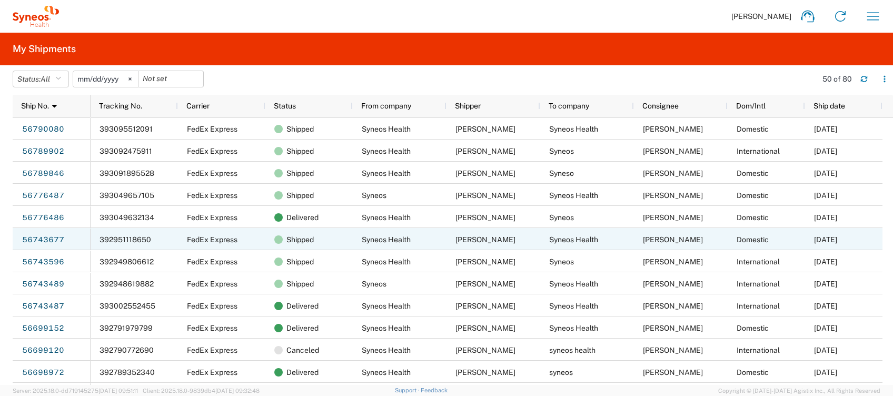  What do you see at coordinates (285, 106) in the screenshot?
I see `span: Status` at bounding box center [285, 106].